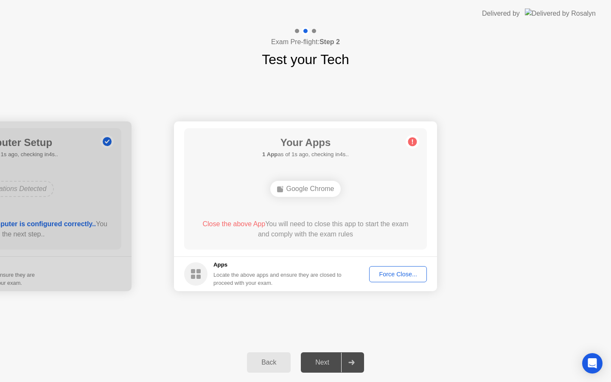  What do you see at coordinates (305, 189) in the screenshot?
I see `div: Google Chrome` at bounding box center [305, 189].